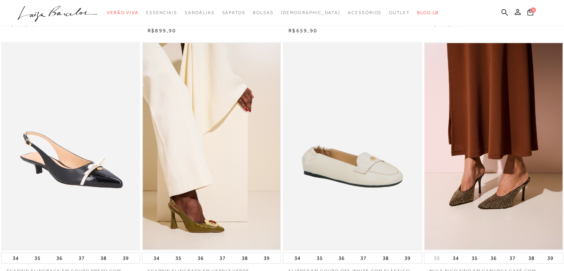 The height and width of the screenshot is (271, 564). What do you see at coordinates (310, 13) in the screenshot?
I see `a: noSubCategoriesText` at bounding box center [310, 13].